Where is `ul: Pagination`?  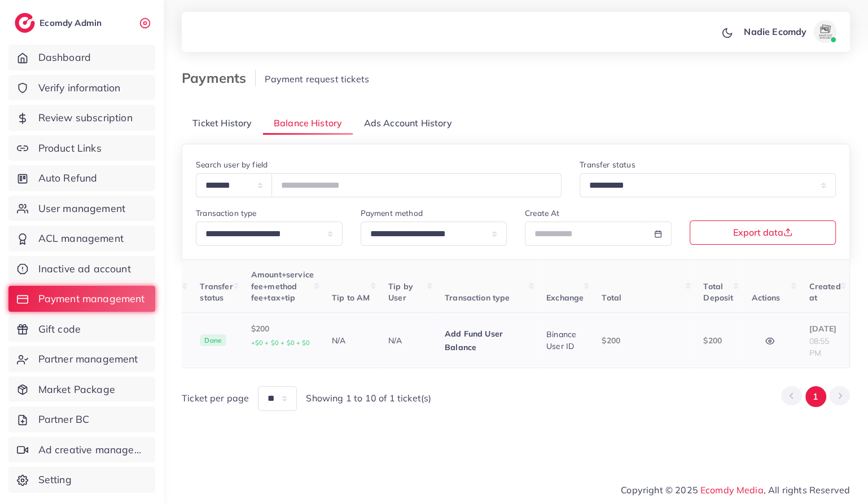 ul: Pagination is located at coordinates (815, 397).